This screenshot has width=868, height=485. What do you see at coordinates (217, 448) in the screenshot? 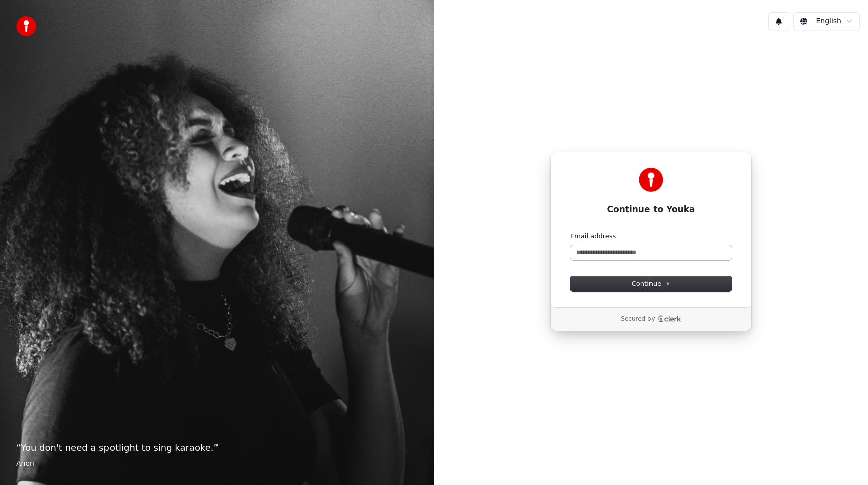
I see `p: “ You don't need a spotlight to sing karaoke. ”` at bounding box center [217, 448].